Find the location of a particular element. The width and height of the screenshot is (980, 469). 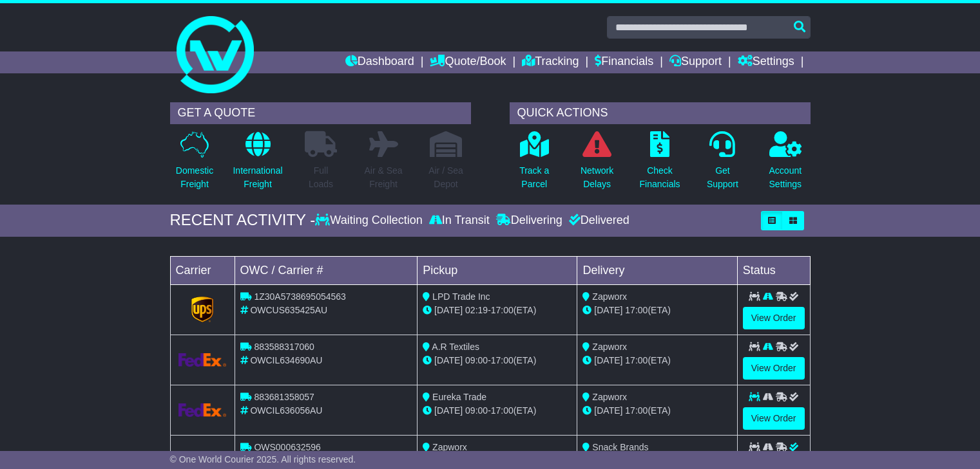

span: 883681358057 is located at coordinates (284, 397).